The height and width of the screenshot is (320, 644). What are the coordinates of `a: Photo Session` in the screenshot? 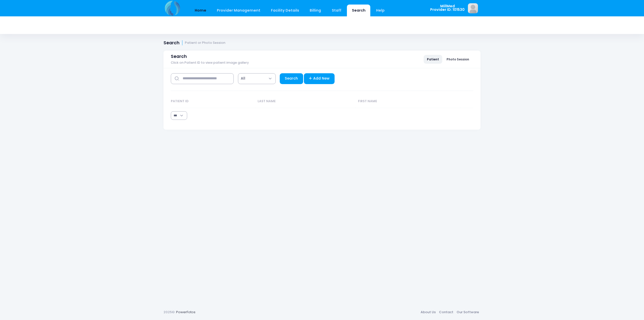 It's located at (458, 59).